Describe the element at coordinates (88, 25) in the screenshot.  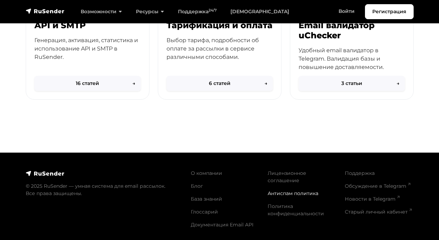
I see `h3: API и SMTP` at that location.